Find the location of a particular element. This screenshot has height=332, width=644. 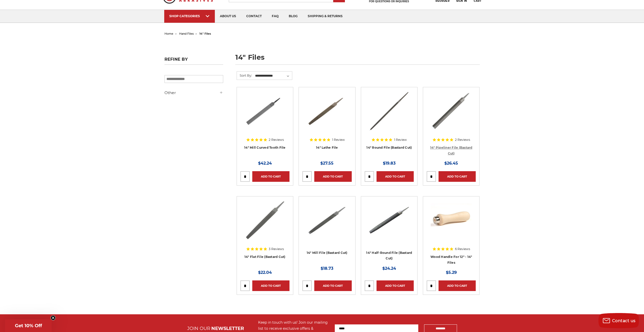

span: 3 Reviews is located at coordinates (276, 249).